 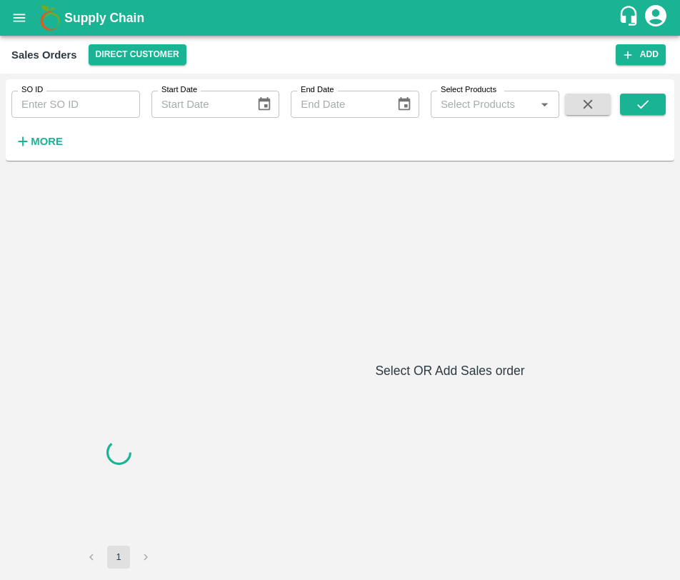 I want to click on input: Start Date, so click(x=198, y=104).